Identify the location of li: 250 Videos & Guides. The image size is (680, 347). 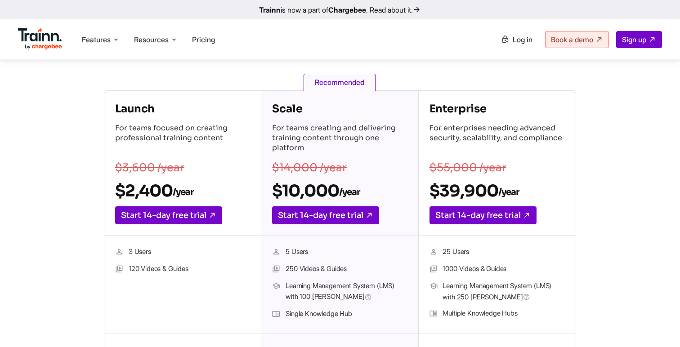
(340, 269).